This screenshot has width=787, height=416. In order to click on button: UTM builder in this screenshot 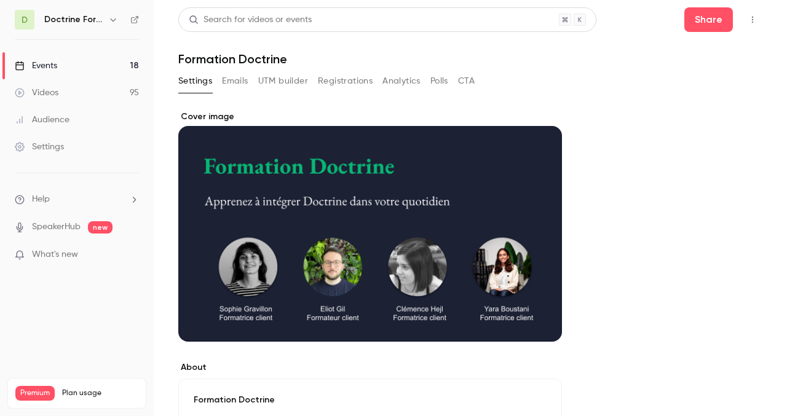, I will do `click(283, 81)`.